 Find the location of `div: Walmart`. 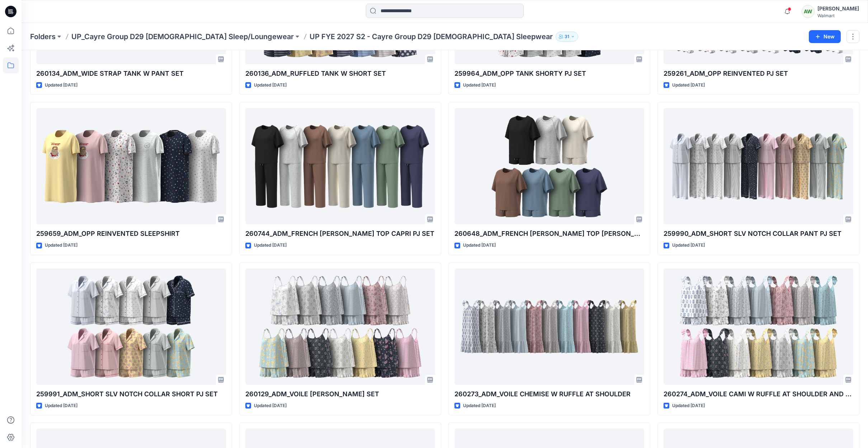

div: Walmart is located at coordinates (838, 15).